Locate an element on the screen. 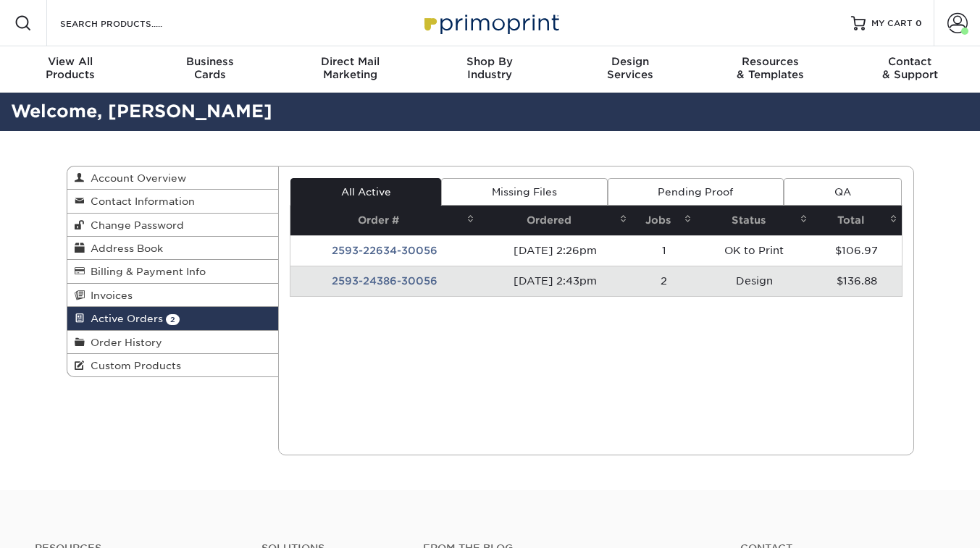 The image size is (980, 548). td: OK to Print is located at coordinates (754, 250).